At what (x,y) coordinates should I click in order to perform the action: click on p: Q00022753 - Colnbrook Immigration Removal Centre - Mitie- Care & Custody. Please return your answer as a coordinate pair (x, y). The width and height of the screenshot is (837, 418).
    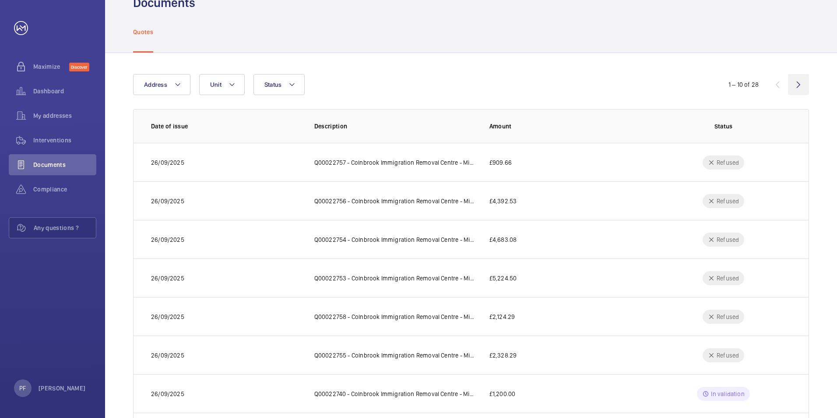
    Looking at the image, I should click on (395, 278).